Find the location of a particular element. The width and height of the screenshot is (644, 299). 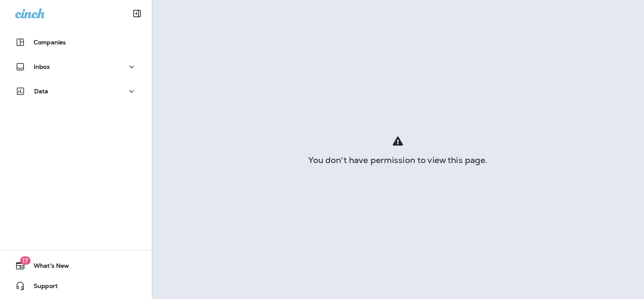

p: Inbox is located at coordinates (42, 67).